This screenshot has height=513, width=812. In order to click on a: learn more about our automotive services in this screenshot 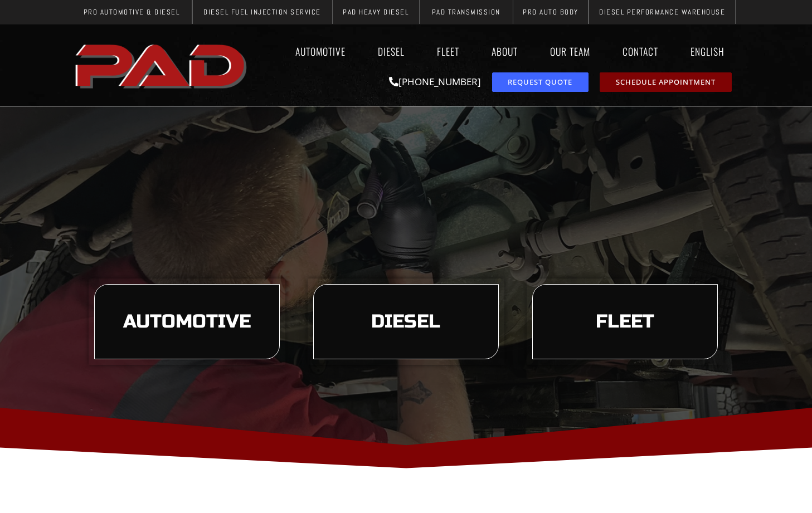, I will do `click(187, 322)`.